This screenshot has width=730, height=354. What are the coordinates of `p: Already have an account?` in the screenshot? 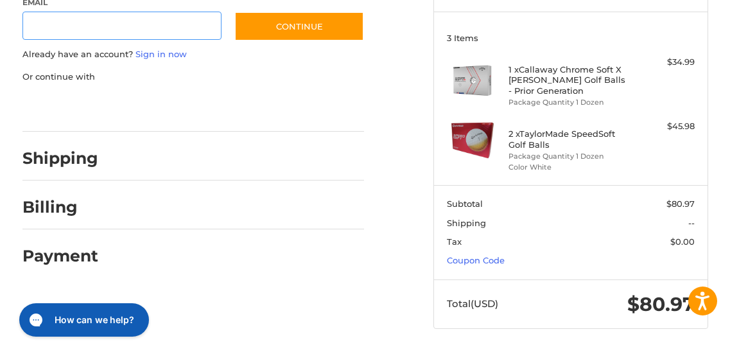 It's located at (193, 55).